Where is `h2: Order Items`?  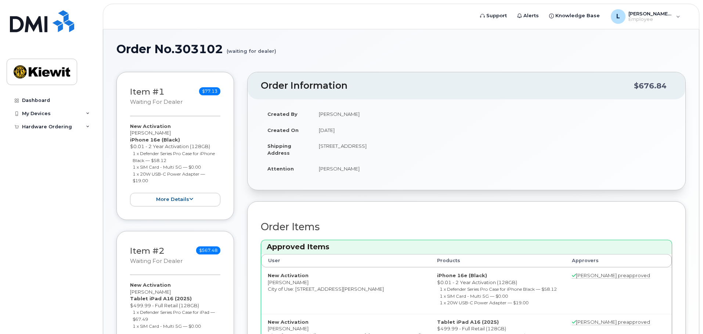
h2: Order Items is located at coordinates (466, 227).